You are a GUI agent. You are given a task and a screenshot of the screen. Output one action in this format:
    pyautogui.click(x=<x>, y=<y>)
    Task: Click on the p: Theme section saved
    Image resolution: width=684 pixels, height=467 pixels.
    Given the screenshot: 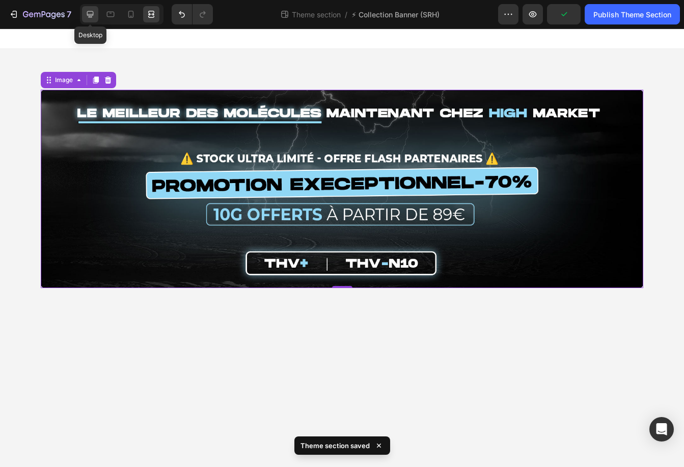 What is the action you would take?
    pyautogui.click(x=335, y=445)
    